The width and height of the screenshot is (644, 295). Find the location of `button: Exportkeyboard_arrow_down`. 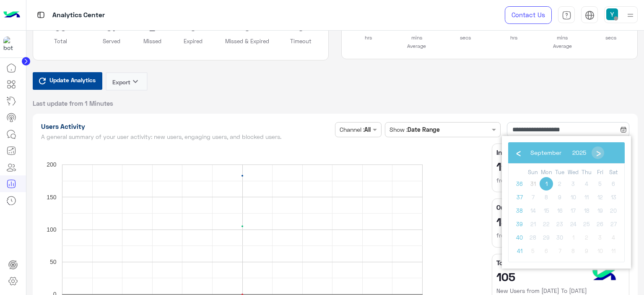

button: Exportkeyboard_arrow_down is located at coordinates (127, 81).